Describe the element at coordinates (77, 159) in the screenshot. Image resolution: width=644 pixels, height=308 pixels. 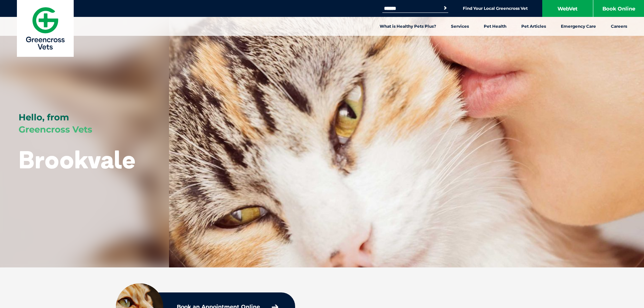
I see `h1: Brookvale` at that location.